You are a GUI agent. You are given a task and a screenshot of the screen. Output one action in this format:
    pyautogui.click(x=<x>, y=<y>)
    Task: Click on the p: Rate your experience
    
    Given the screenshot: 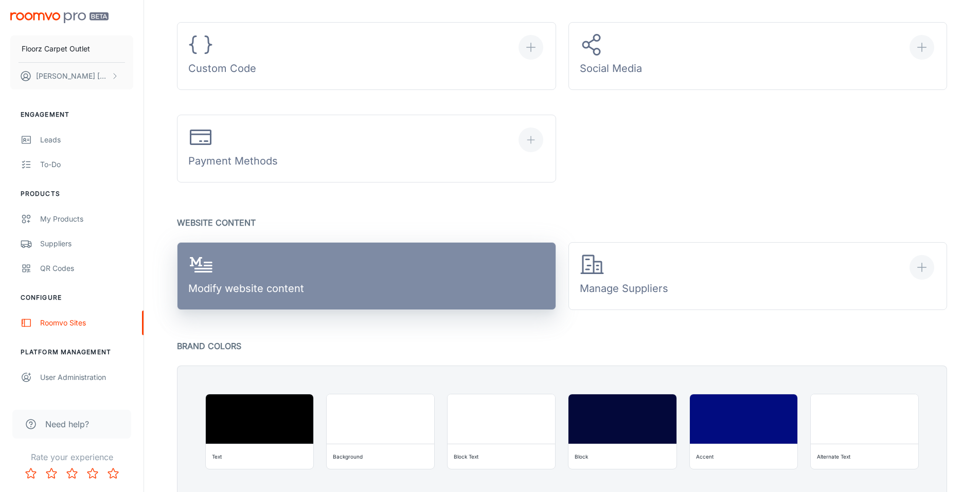 What is the action you would take?
    pyautogui.click(x=71, y=457)
    